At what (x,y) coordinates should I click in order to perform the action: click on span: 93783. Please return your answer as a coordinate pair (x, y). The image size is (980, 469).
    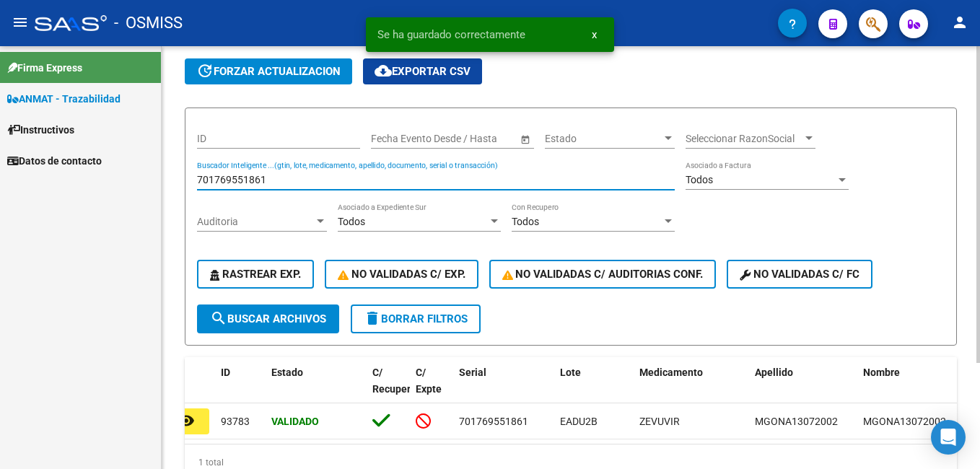
    Looking at the image, I should click on (235, 421).